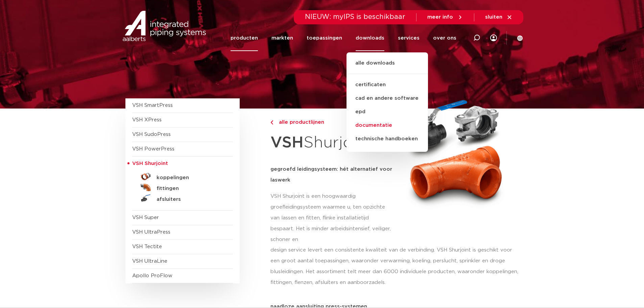 Image resolution: width=644 pixels, height=308 pixels. I want to click on a: epd, so click(387, 112).